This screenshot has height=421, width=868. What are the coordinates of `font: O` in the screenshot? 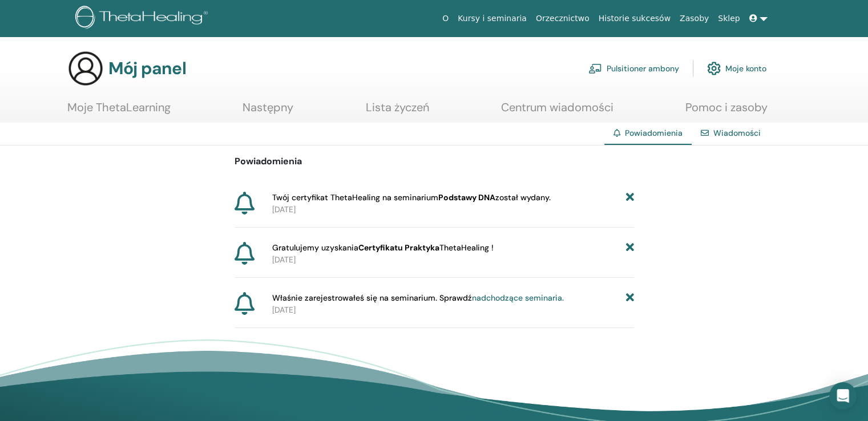 It's located at (445, 18).